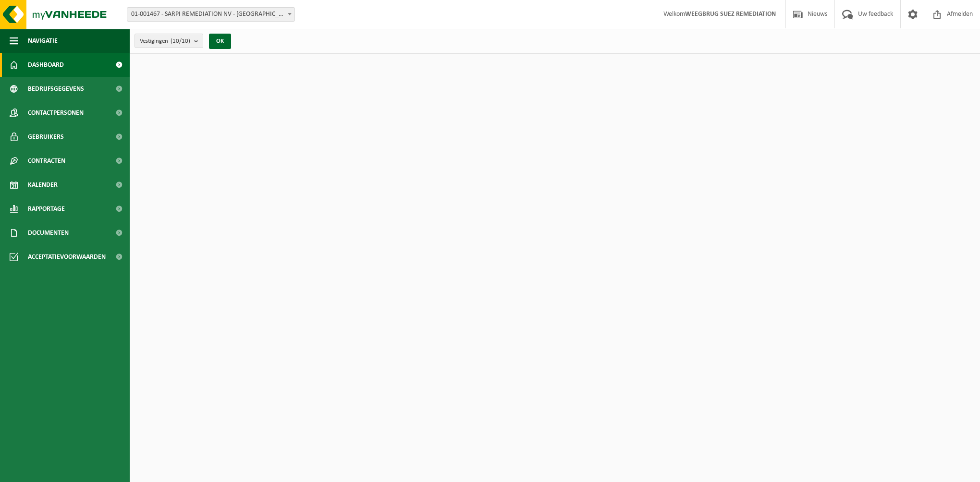 This screenshot has height=482, width=980. What do you see at coordinates (220, 41) in the screenshot?
I see `button: OK` at bounding box center [220, 41].